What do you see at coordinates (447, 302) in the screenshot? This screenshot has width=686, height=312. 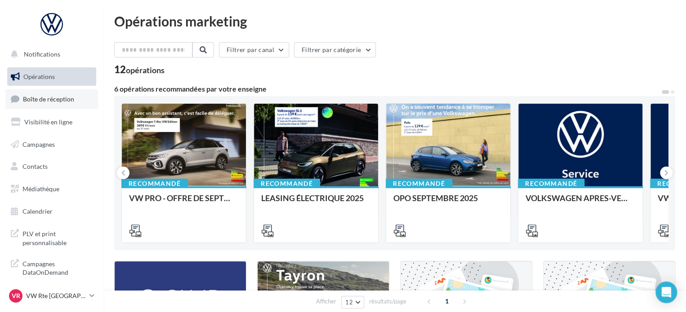 I see `span: 1` at bounding box center [447, 302].